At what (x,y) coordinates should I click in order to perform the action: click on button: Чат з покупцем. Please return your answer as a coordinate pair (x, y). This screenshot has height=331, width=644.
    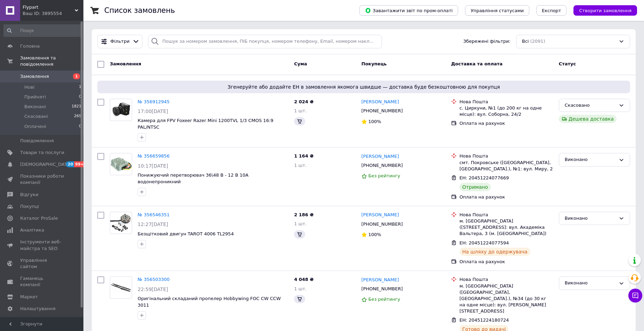
    Looking at the image, I should click on (635, 296).